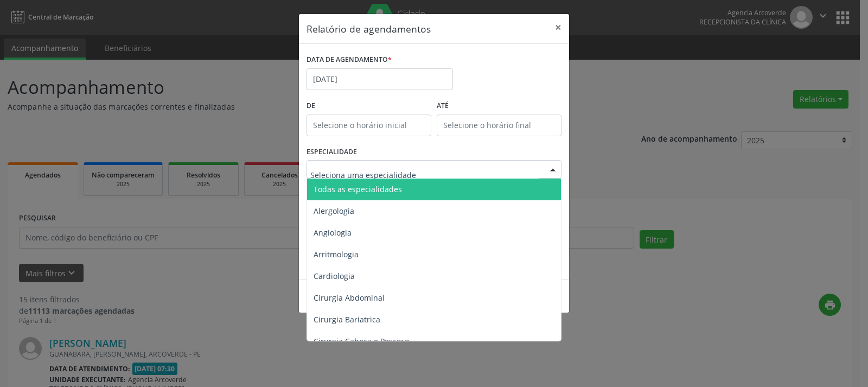 This screenshot has width=868, height=387. Describe the element at coordinates (368, 29) in the screenshot. I see `h5: Relatório de agendamentos` at that location.